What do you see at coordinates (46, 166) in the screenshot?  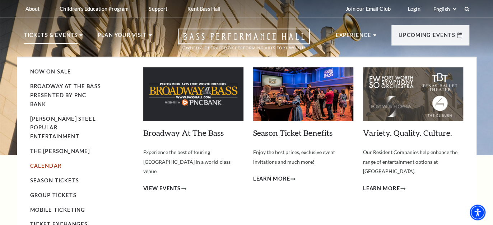 I see `a: Calendar` at bounding box center [46, 166].